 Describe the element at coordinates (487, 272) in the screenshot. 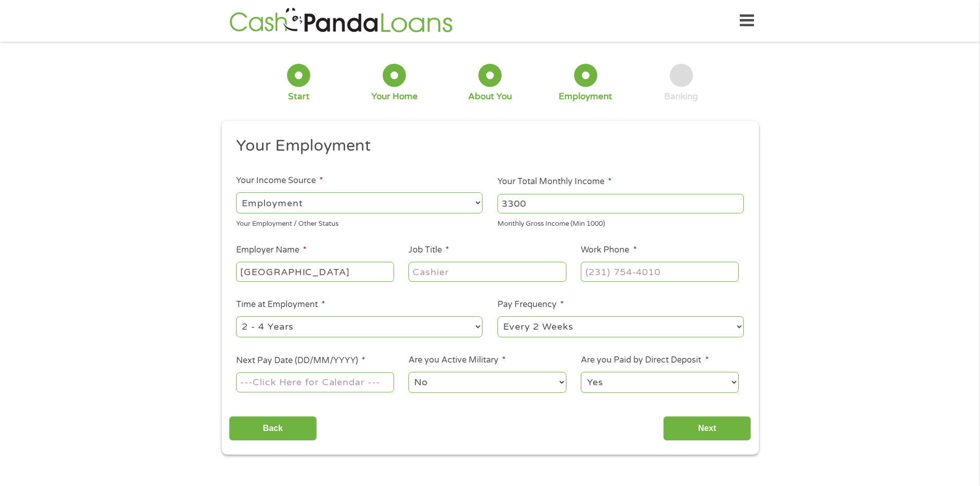

I see `input: Cashier` at that location.